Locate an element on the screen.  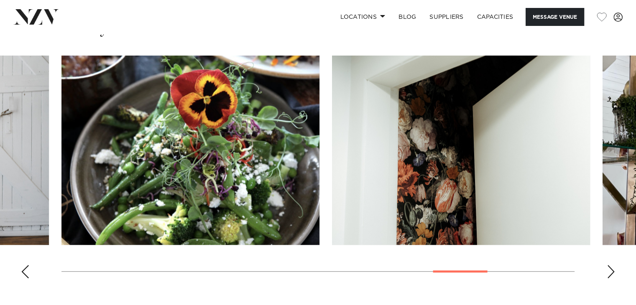
a: SUPPLIERS is located at coordinates (446, 17).